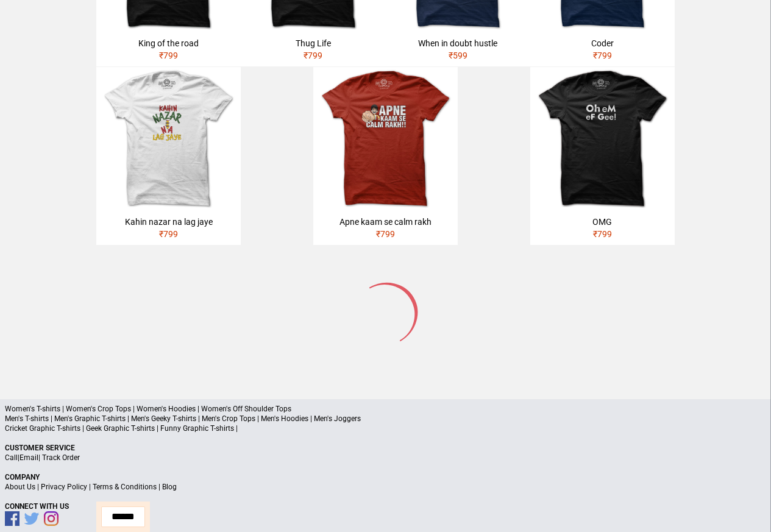 This screenshot has width=771, height=532. Describe the element at coordinates (29, 458) in the screenshot. I see `a: Email` at that location.